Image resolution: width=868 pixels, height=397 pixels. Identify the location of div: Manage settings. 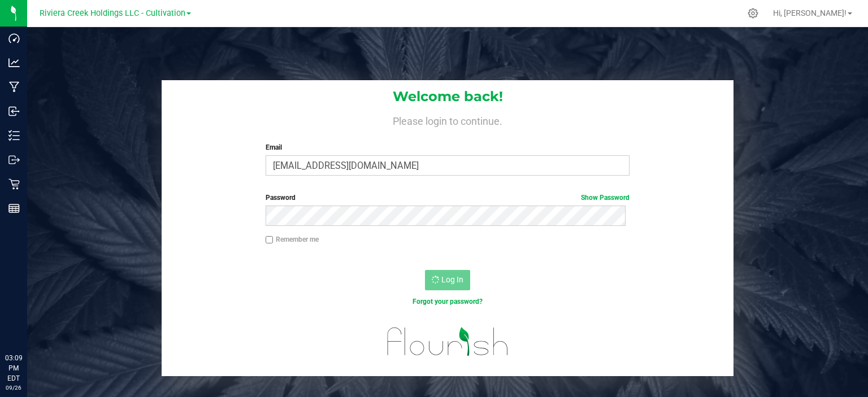
(752, 13).